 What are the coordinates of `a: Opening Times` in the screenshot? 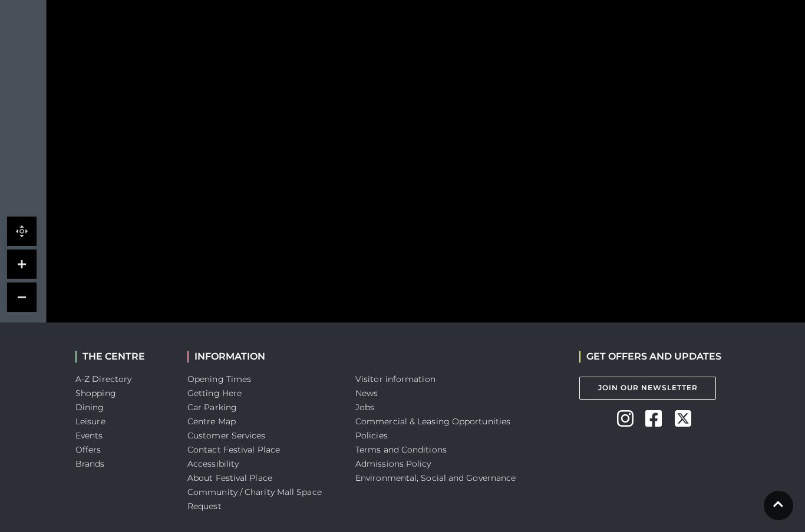 It's located at (219, 379).